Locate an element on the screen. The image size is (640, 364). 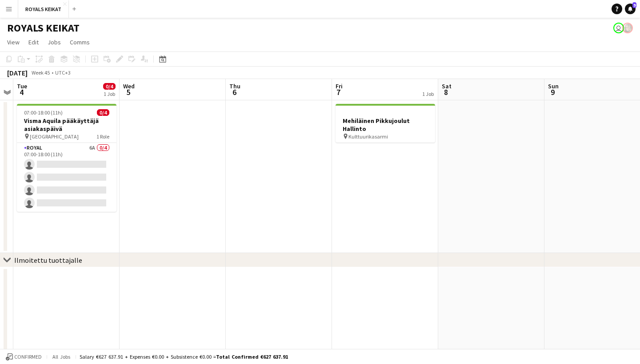
div: Ilmoitettu tuottajalle is located at coordinates (48, 260).